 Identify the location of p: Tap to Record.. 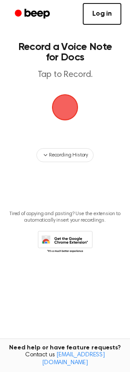
(65, 75).